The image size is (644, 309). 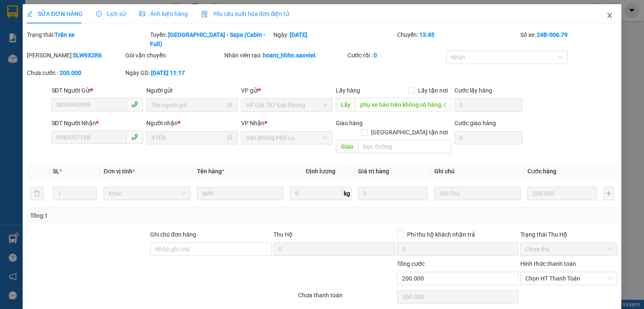 What do you see at coordinates (211, 249) in the screenshot?
I see `input: Ghi chú đơn hàng` at bounding box center [211, 249].